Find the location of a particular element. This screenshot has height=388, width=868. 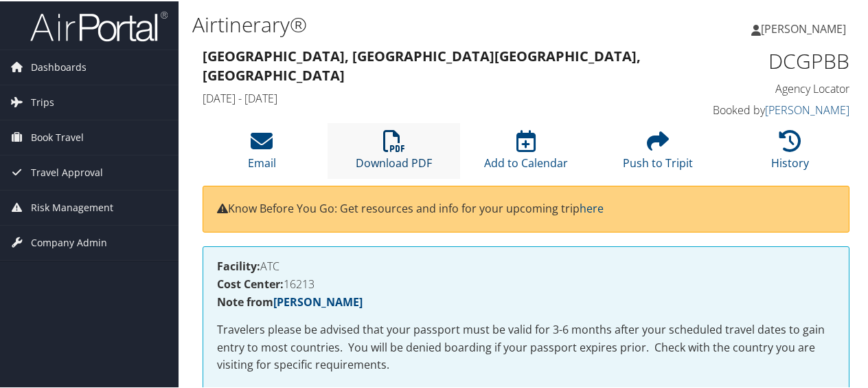

p: Travelers please be advised that your passport must be valid for 3-6 months after your scheduled ... is located at coordinates (526, 346).